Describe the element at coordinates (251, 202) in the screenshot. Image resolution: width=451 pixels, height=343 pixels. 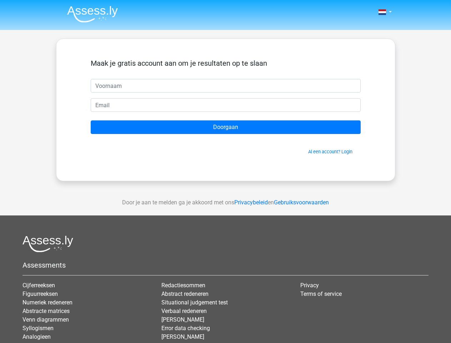
I see `a: Privacybeleid` at that location.